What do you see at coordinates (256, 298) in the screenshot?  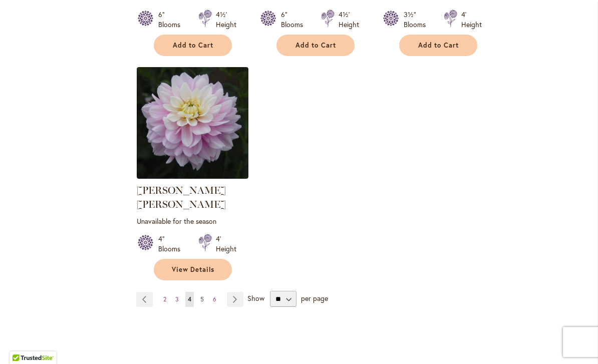 I see `span: Show` at bounding box center [256, 298].